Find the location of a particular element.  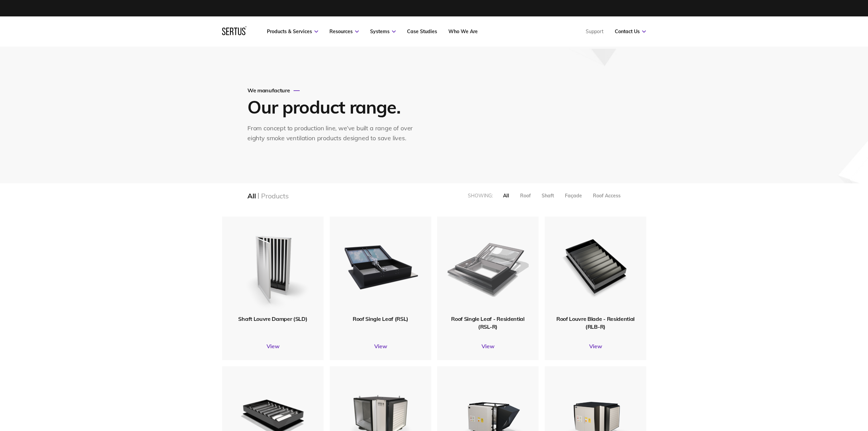

a: Resources is located at coordinates (344, 31).